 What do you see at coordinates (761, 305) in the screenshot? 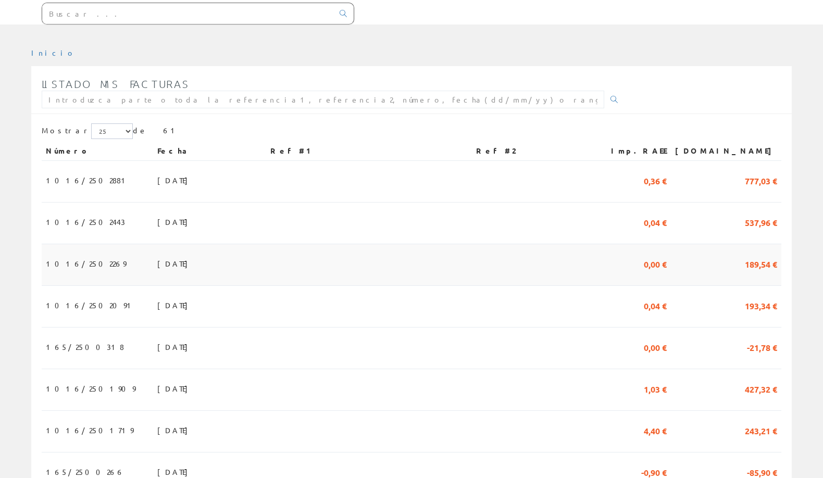
I see `span: 193,34 €` at bounding box center [761, 305].